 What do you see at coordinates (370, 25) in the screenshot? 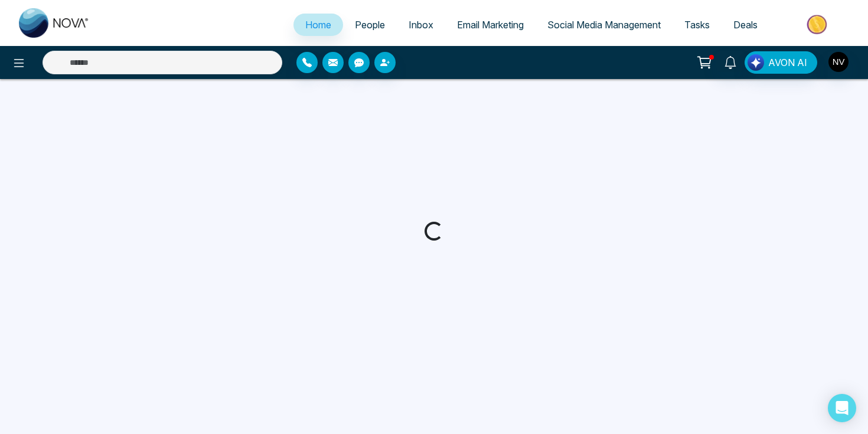
I see `a: People` at bounding box center [370, 25].